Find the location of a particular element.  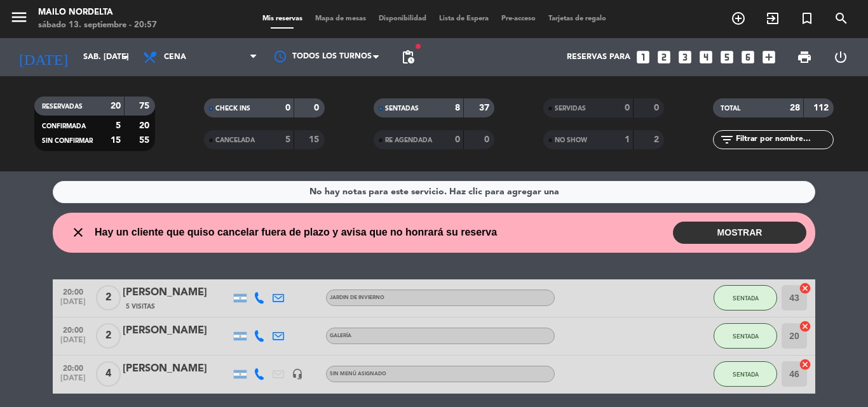

i: looks_3 is located at coordinates (685, 57).